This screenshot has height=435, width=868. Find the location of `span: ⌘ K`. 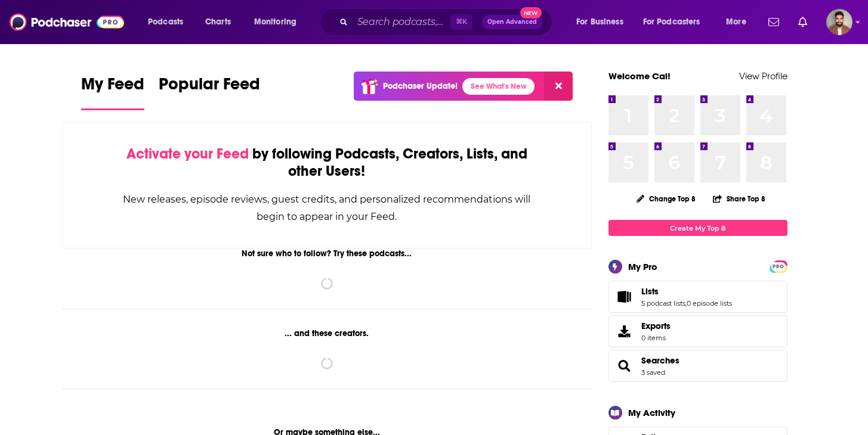

span: ⌘ K is located at coordinates (461, 22).